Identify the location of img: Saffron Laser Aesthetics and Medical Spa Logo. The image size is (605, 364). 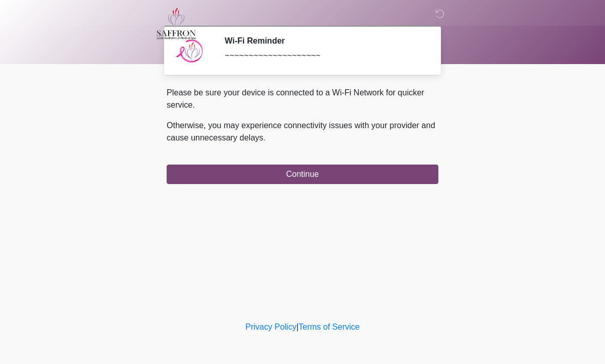
(176, 23).